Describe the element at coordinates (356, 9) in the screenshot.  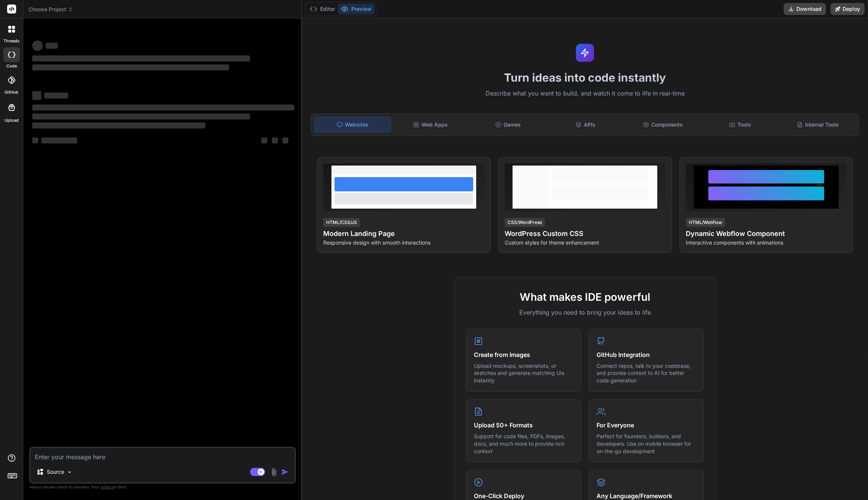
I see `button: Preview` at that location.